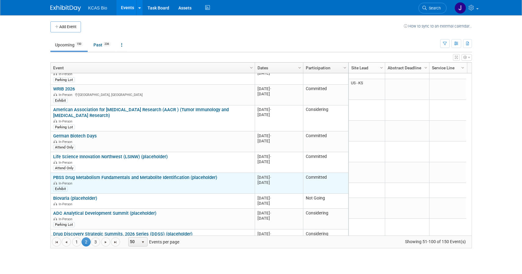 The image size is (522, 274). What do you see at coordinates (105, 213) in the screenshot?
I see `a: ADC Analytical Development Summit (placeholder)` at bounding box center [105, 213].